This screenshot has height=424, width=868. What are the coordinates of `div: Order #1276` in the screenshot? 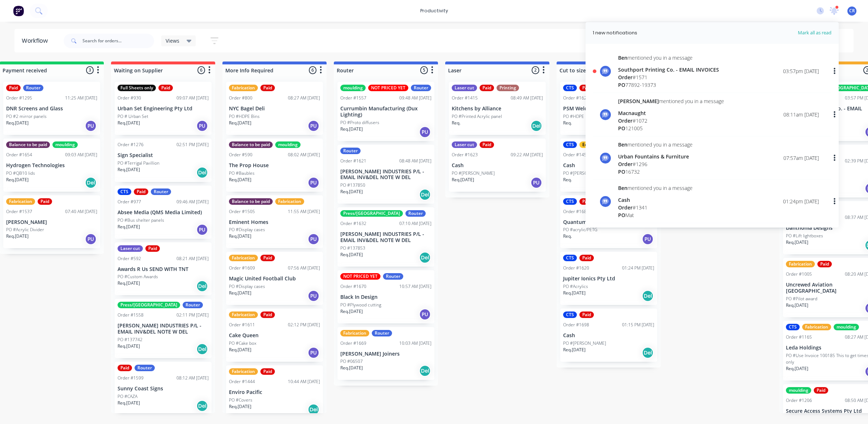 It's located at (131, 145).